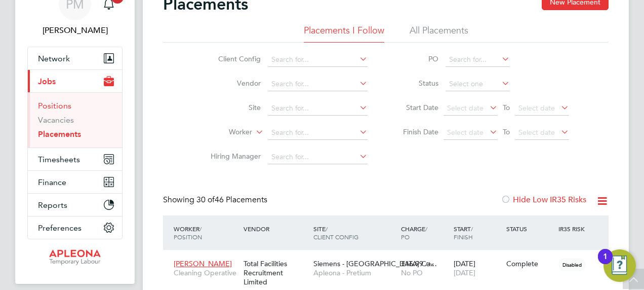 Image resolution: width=644 pixels, height=290 pixels. I want to click on span: / Finish, so click(463, 233).